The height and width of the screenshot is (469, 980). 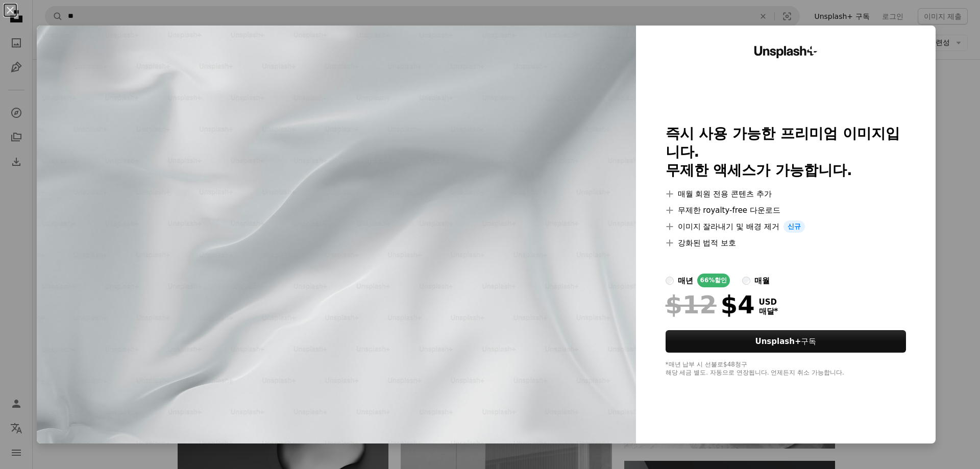 I want to click on li: 강화된 법적 보호, so click(x=786, y=243).